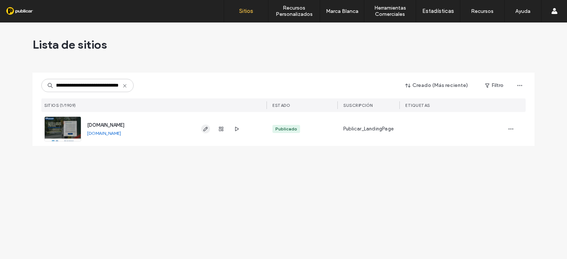  Describe the element at coordinates (417, 105) in the screenshot. I see `span: ETIQUETAS` at that location.